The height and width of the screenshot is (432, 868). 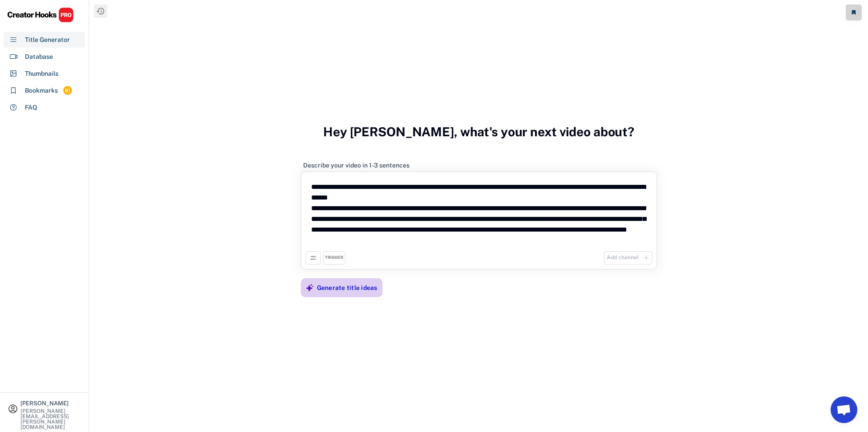 What do you see at coordinates (38, 57) in the screenshot?
I see `div: Database` at bounding box center [38, 57].